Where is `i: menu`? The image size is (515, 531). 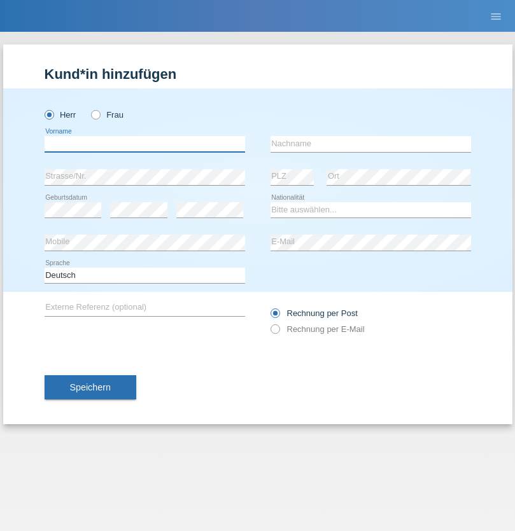 i: menu is located at coordinates (496, 17).